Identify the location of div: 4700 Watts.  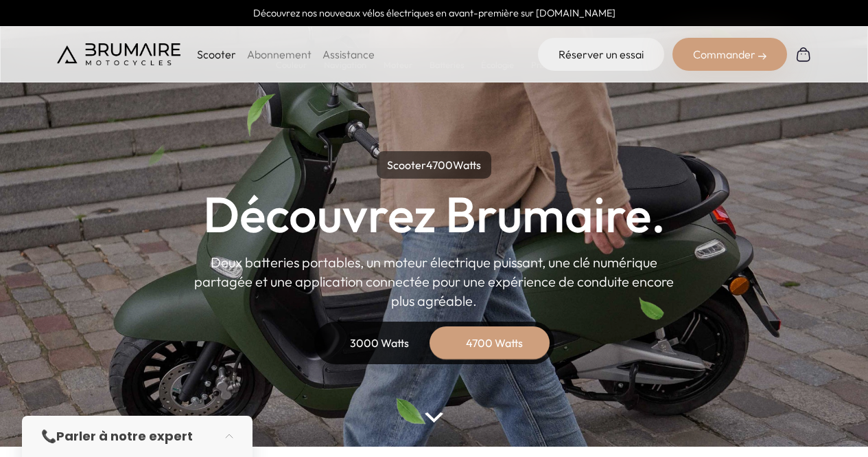
(495, 343).